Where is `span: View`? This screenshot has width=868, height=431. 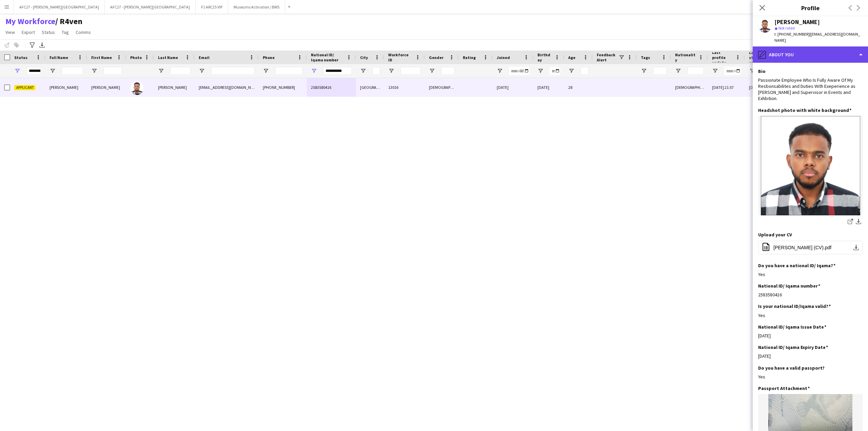 span: View is located at coordinates (10, 32).